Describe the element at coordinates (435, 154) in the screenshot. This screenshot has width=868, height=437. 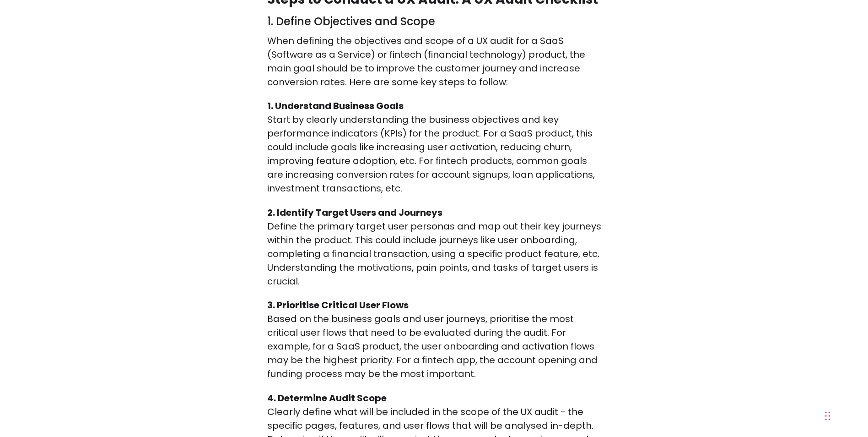
I see `p: Start by clearly understanding the business objectives and key performance indicators (KPIs) for ...` at that location.